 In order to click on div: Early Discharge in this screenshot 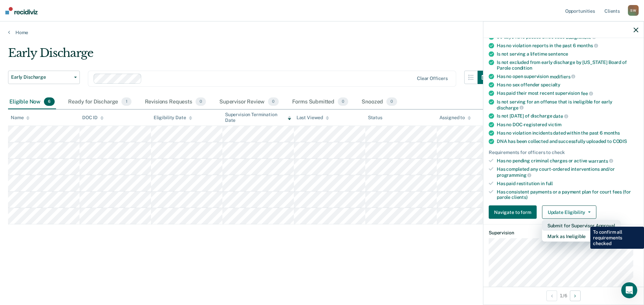, I will do `click(250, 56)`.